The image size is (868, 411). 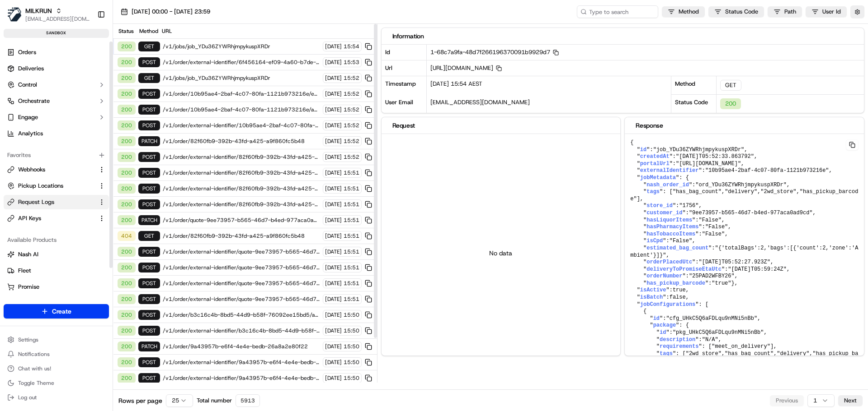 I want to click on a: Nash AI, so click(x=56, y=254).